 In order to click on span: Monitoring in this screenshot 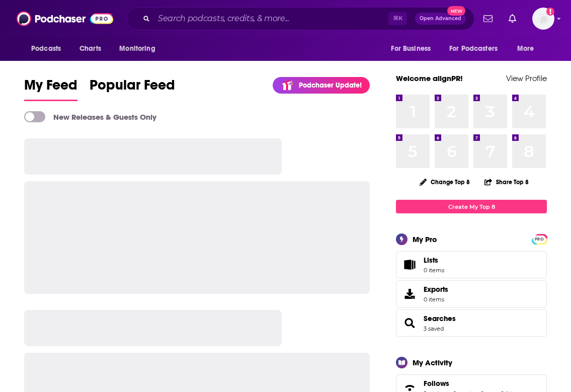, I will do `click(137, 49)`.